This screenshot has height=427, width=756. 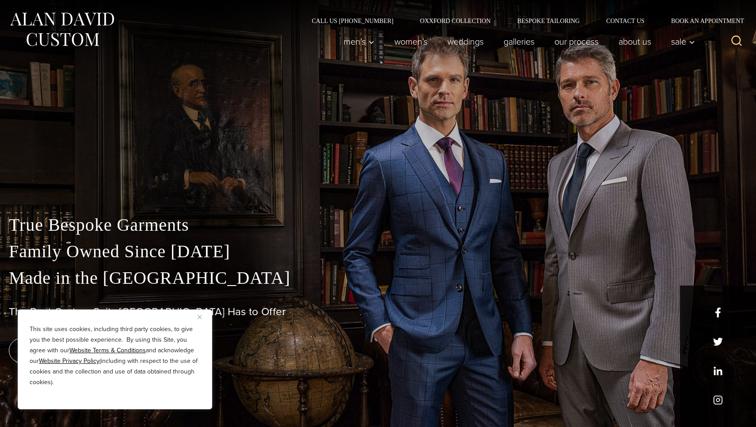 What do you see at coordinates (62, 29) in the screenshot?
I see `img: Alan David Custom` at bounding box center [62, 29].